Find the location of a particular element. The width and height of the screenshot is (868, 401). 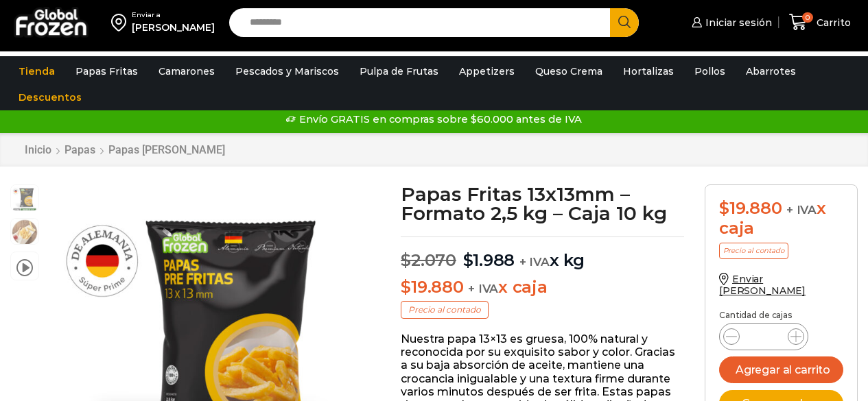

a: Descuentos is located at coordinates (50, 97).